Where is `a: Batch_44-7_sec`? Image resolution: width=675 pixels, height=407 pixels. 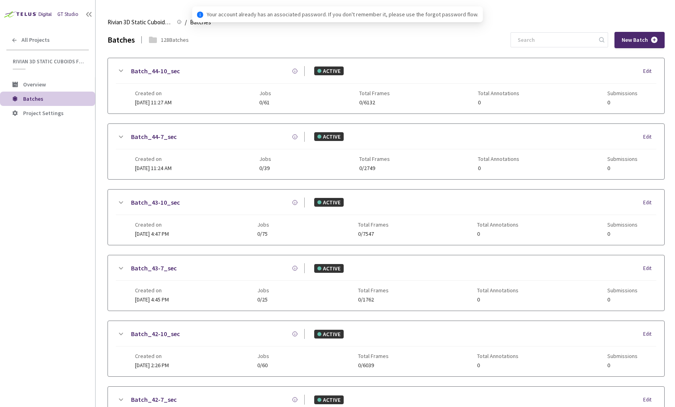 a: Batch_44-7_sec is located at coordinates (154, 137).